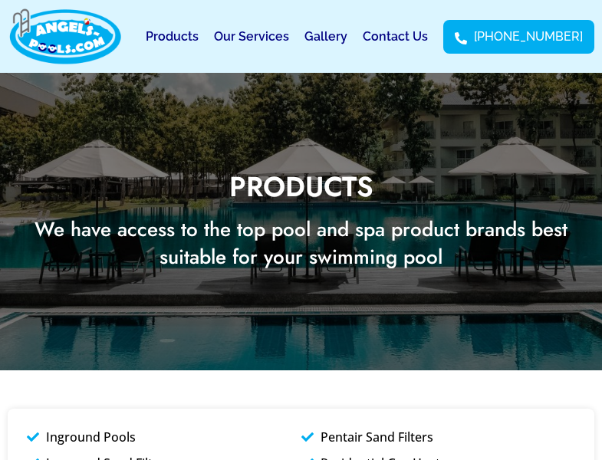 Image resolution: width=602 pixels, height=460 pixels. I want to click on a: Products, so click(172, 37).